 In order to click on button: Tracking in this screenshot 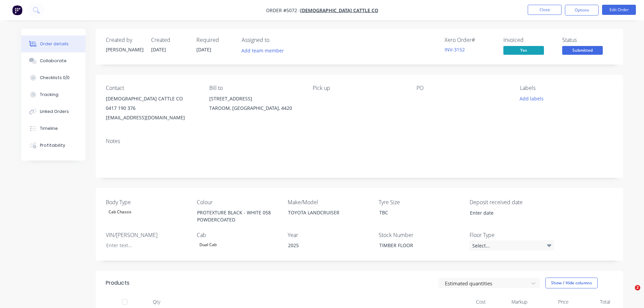, I will do `click(53, 95)`.